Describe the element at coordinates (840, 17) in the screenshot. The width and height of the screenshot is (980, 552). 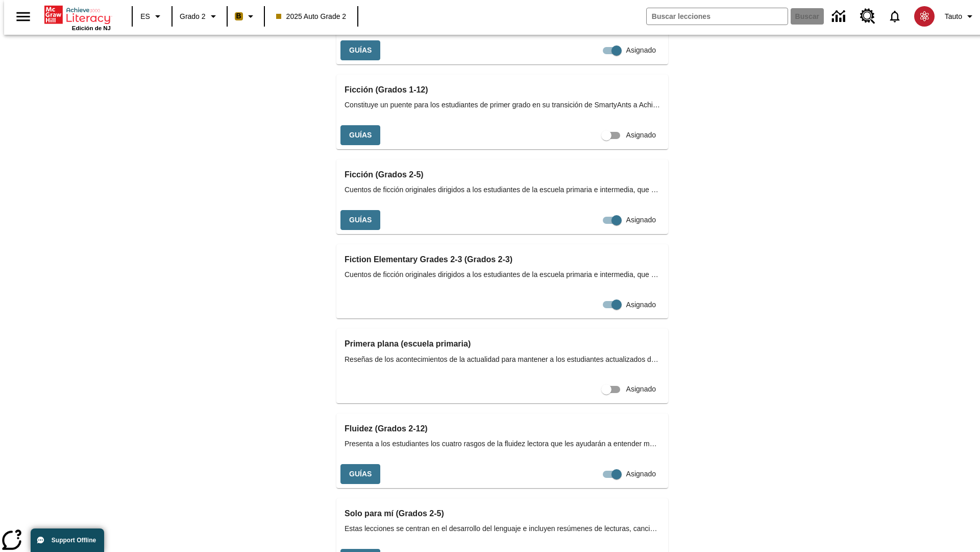
I see `a: Centro de información` at that location.